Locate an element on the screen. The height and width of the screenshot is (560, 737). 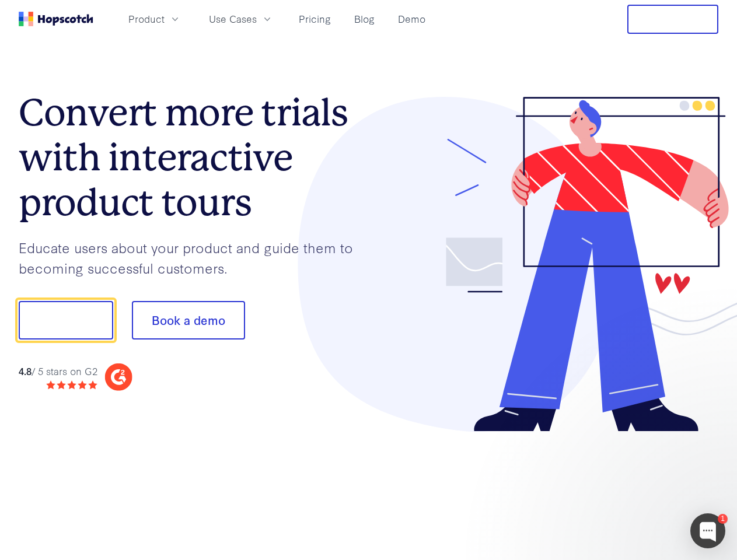
button: Product is located at coordinates (155, 19).